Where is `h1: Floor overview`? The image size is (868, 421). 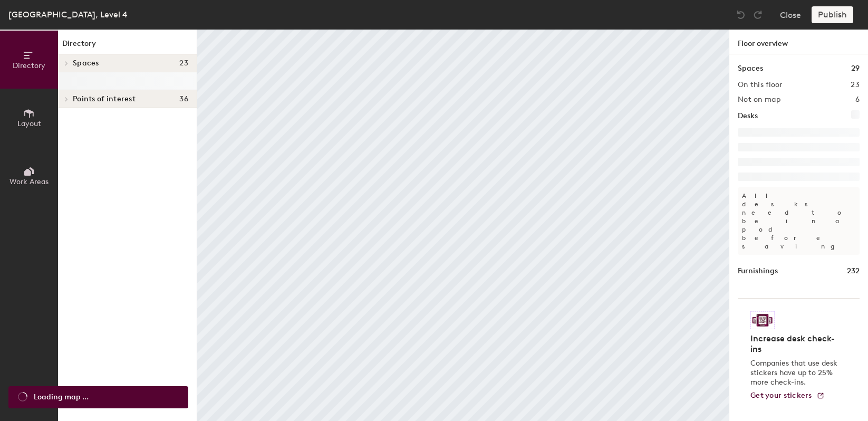
h1: Floor overview is located at coordinates (798, 42).